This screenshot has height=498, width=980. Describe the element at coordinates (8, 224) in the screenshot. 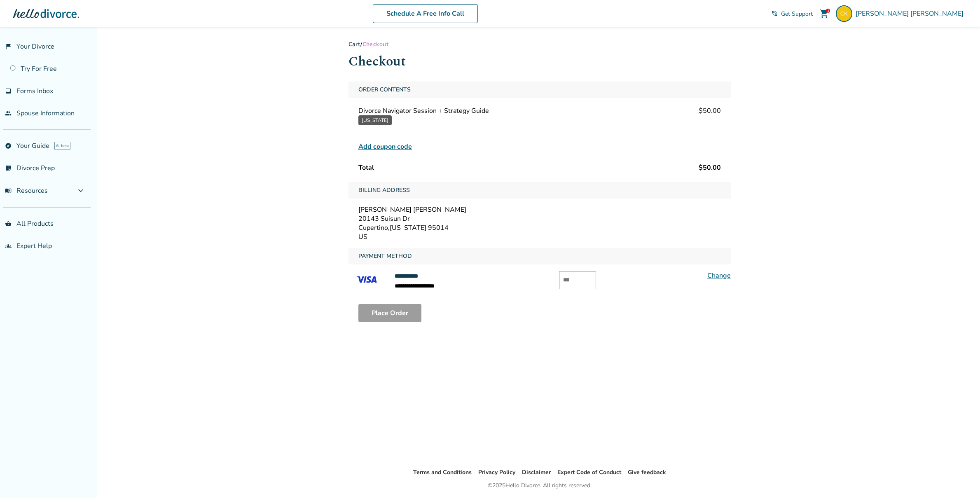

I see `span: shopping_basket` at that location.